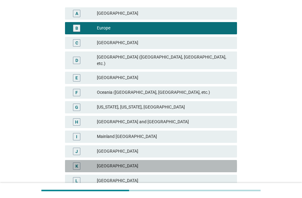  What do you see at coordinates (77, 151) in the screenshot?
I see `div: J` at bounding box center [77, 151].